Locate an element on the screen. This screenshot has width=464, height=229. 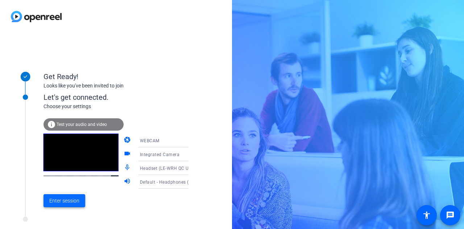
div: Looks like you've been invited to join is located at coordinates (116, 86).